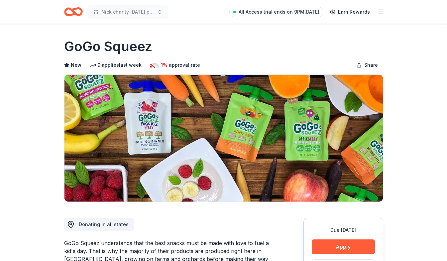 The image size is (447, 261). Describe the element at coordinates (74, 12) in the screenshot. I see `a: Home` at that location.